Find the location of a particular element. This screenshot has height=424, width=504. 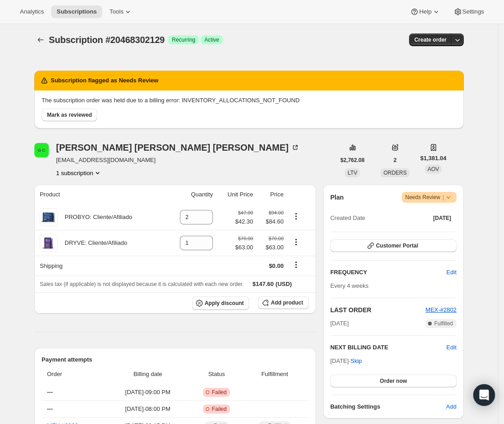

span: Mark as reviewed is located at coordinates (69, 115).